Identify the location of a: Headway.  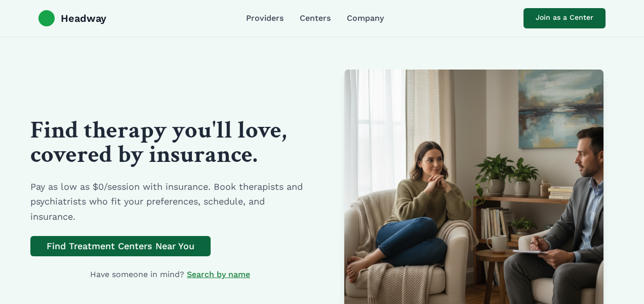
(73, 18).